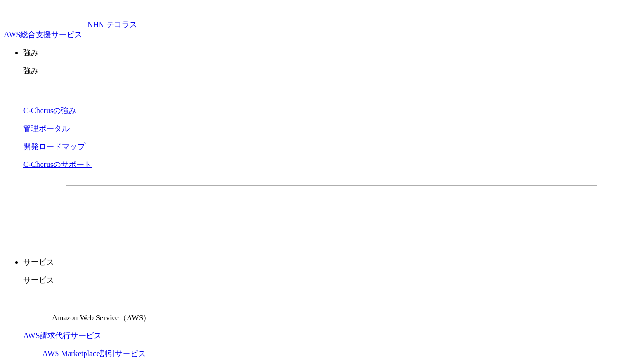 Image resolution: width=643 pixels, height=362 pixels. What do you see at coordinates (44, 15) in the screenshot?
I see `img: AWS総合支援サービス C-Chorus` at bounding box center [44, 15].